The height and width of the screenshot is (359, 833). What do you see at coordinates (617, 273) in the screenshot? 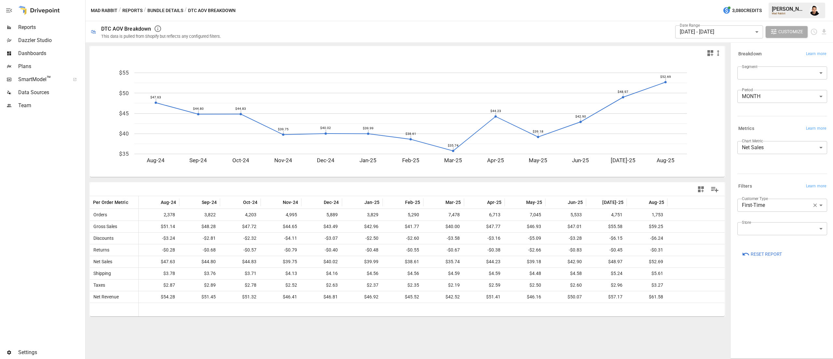
I see `span: $5.24` at bounding box center [617, 273].